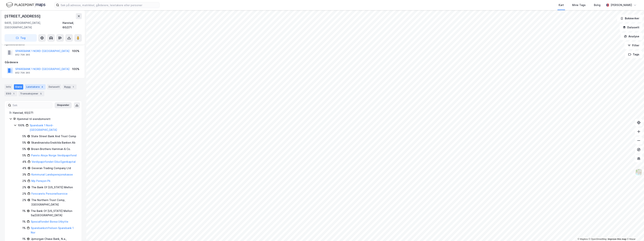  What do you see at coordinates (634, 45) in the screenshot?
I see `button: Filter` at bounding box center [634, 45].